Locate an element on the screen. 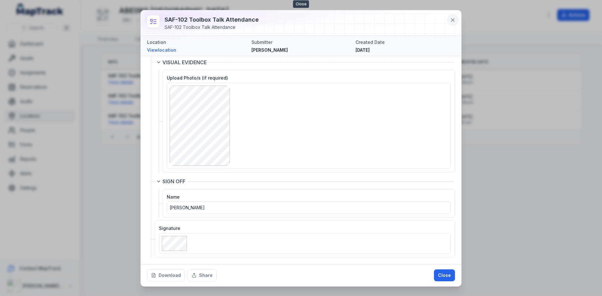 The width and height of the screenshot is (602, 296). div: SAF-102 Toolbox Talk Attendance is located at coordinates (211, 27).